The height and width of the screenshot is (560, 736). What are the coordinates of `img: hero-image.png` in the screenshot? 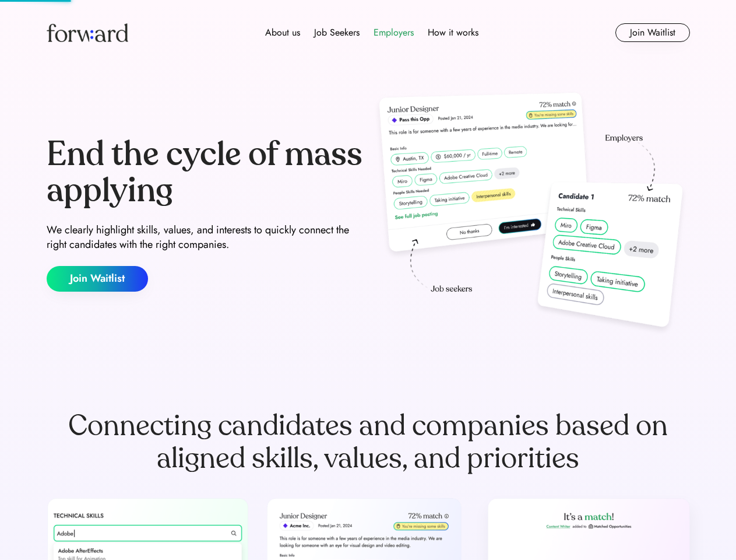 It's located at (531, 214).